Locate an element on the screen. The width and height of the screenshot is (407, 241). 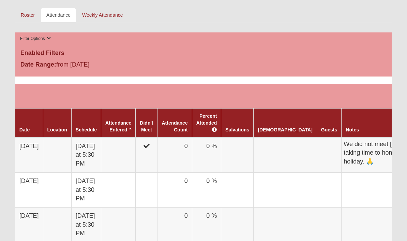
th: Salvations is located at coordinates (237, 123).